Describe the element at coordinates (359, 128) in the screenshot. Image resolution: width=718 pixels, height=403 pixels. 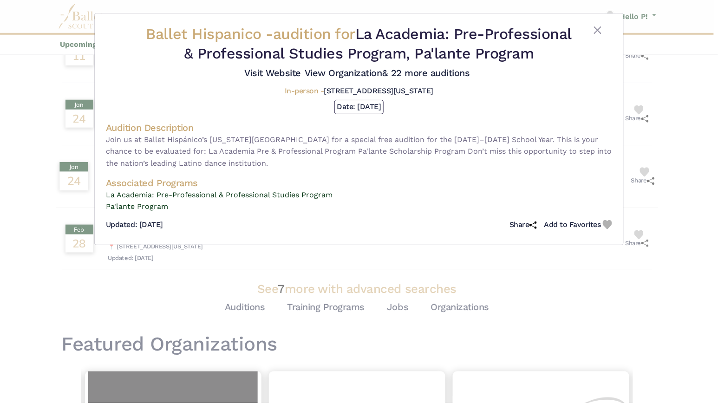
I see `h4: Audition Description` at that location.